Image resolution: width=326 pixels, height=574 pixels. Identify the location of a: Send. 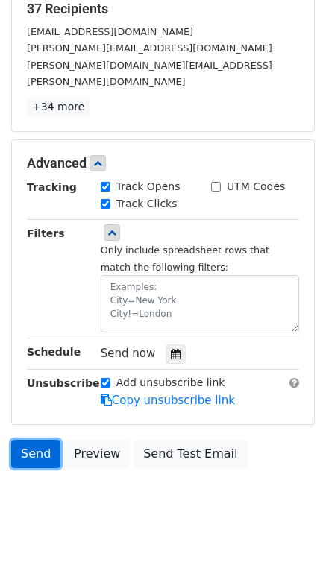
(36, 454).